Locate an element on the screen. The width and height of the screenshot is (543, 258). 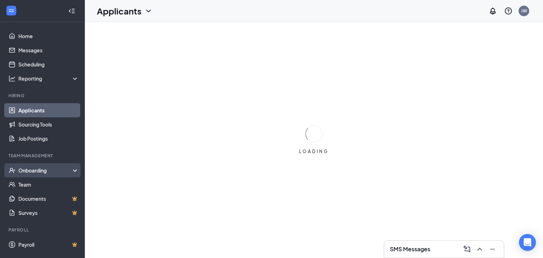
div: Team Management is located at coordinates (43, 156).